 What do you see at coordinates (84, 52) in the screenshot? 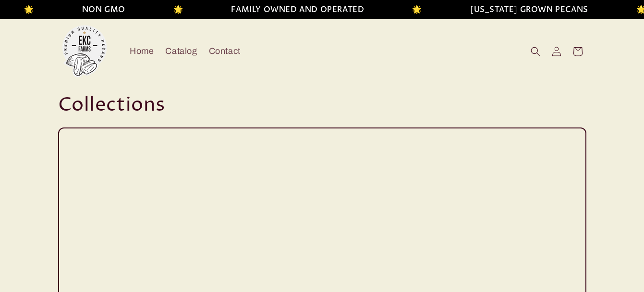
I see `img: EKC Pecans` at bounding box center [84, 52].